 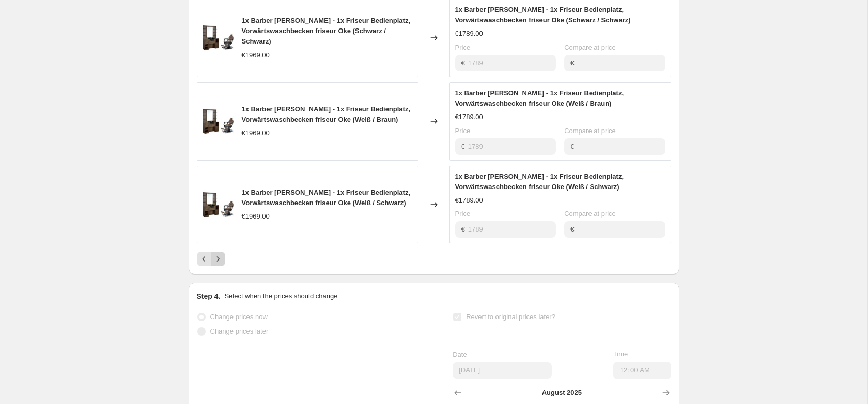 What do you see at coordinates (238, 317) in the screenshot?
I see `span: Change prices now` at bounding box center [238, 317].